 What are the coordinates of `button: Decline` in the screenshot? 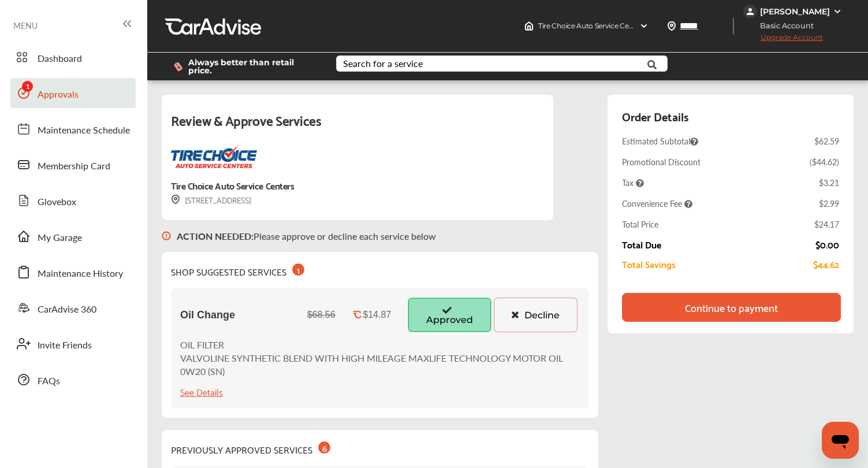 It's located at (536, 315).